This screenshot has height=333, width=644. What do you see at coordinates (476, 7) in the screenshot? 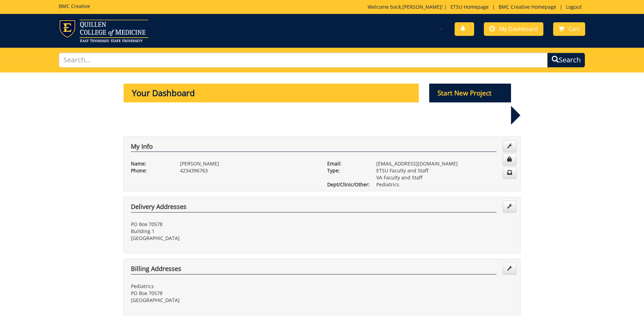
I see `p: Welcome back, ! | | |` at bounding box center [476, 7].